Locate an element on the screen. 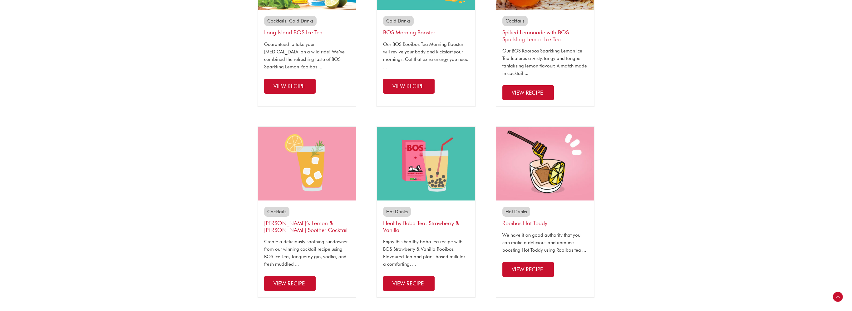 The image size is (852, 311). a: Rooibos Hot Toddy is located at coordinates (525, 223).